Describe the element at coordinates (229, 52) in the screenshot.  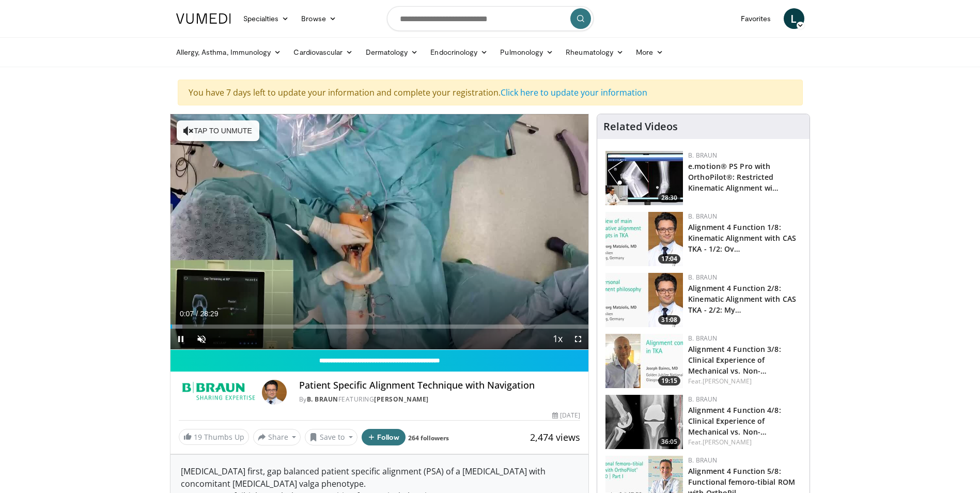
I see `a: Allergy, Asthma, Immunology` at that location.